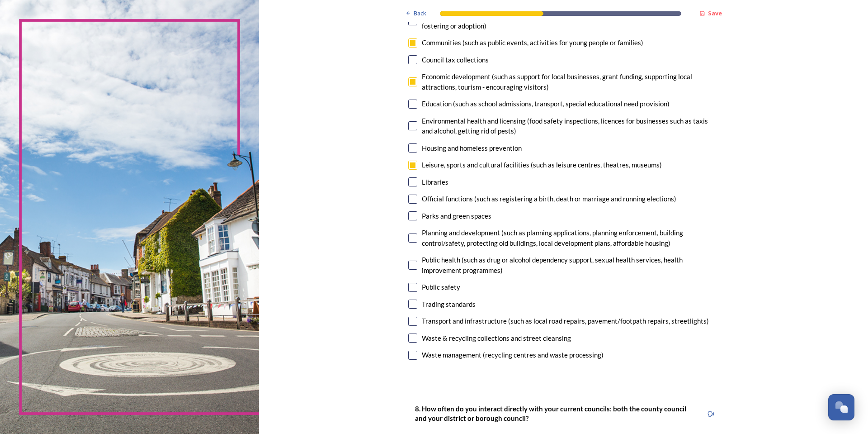 The width and height of the screenshot is (868, 434). Describe the element at coordinates (532, 43) in the screenshot. I see `div: Communities (such as public events, activities for young people or families)` at that location.